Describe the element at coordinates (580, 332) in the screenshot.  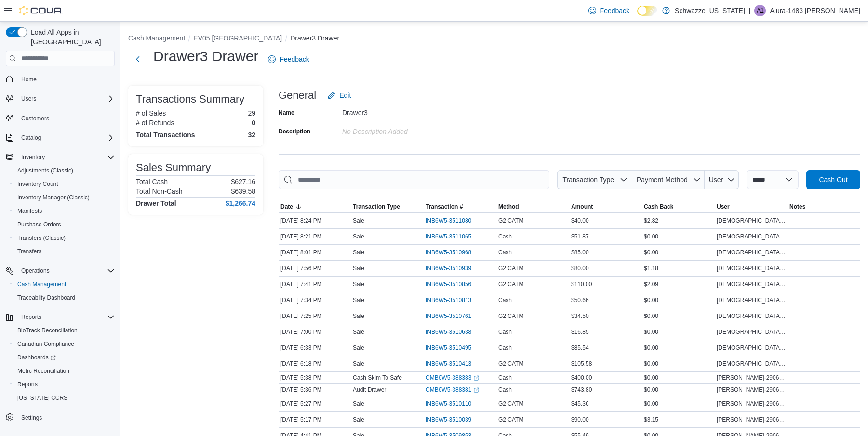
I see `span: $16.85` at that location.